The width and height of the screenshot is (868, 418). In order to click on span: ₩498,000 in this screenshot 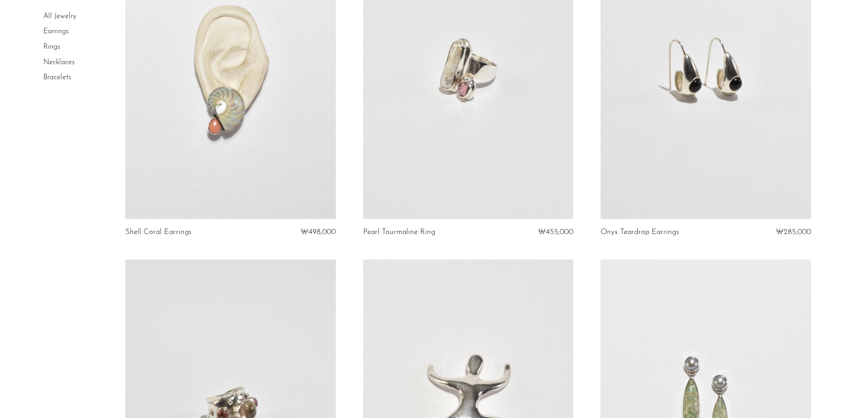, I will do `click(318, 232)`.